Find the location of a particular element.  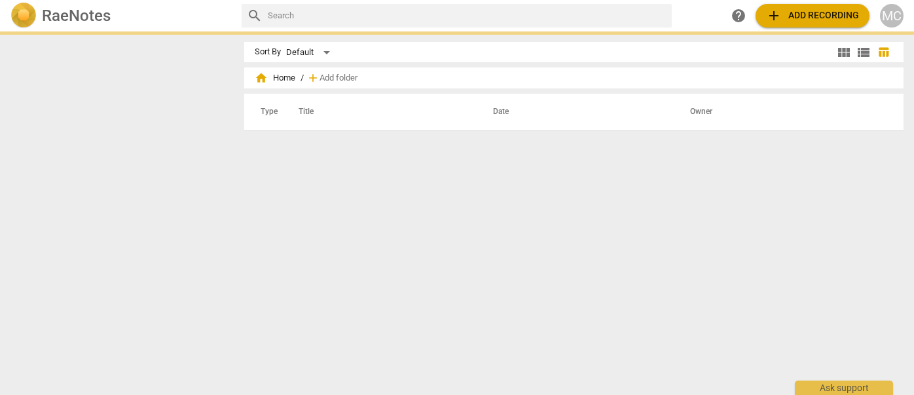

span: home is located at coordinates (261, 78).